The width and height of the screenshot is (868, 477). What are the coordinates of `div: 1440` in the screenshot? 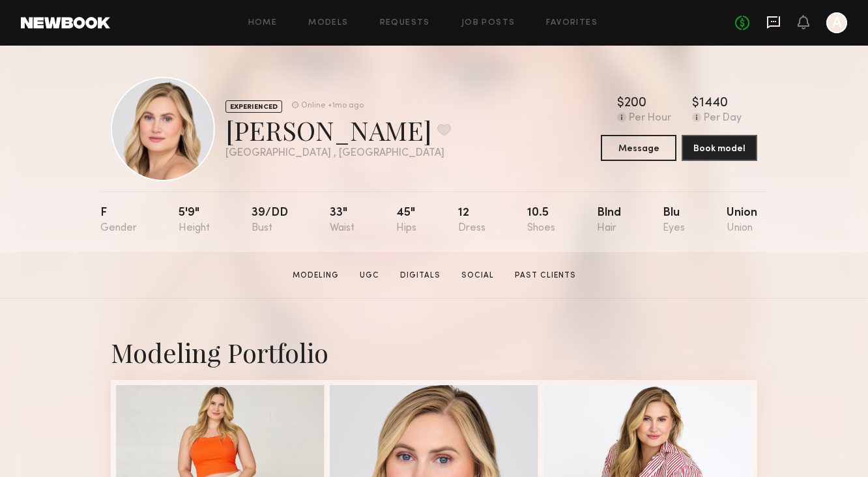 It's located at (713, 104).